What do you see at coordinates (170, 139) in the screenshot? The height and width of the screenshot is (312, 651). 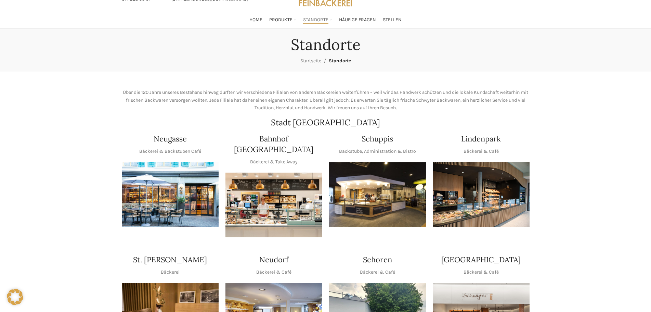 I see `h4: Neugasse` at bounding box center [170, 139].